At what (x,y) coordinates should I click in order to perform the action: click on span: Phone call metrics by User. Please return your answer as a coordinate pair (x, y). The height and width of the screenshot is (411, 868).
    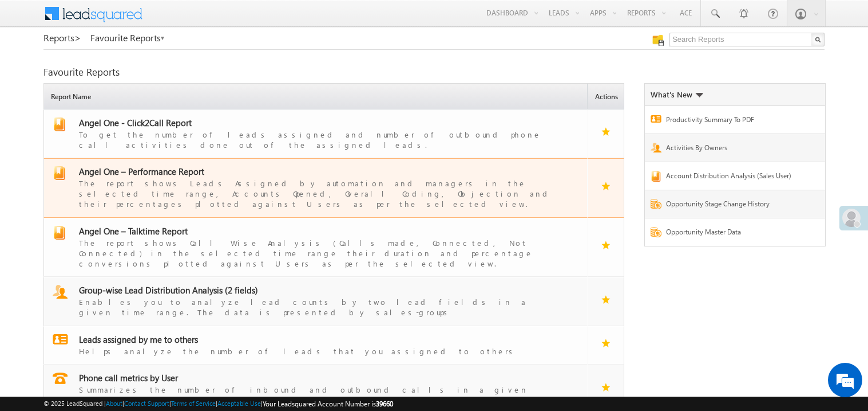
    Looking at the image, I should click on (128, 378).